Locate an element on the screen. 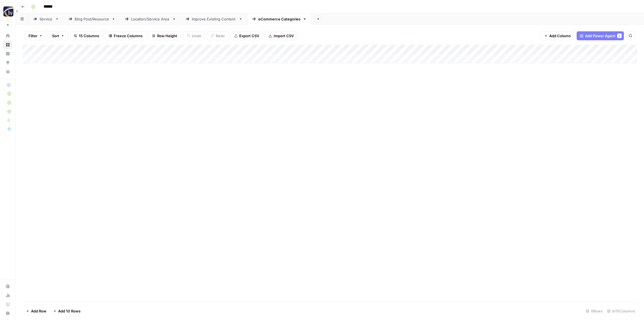 The image size is (644, 320). button: Add Column is located at coordinates (558, 35).